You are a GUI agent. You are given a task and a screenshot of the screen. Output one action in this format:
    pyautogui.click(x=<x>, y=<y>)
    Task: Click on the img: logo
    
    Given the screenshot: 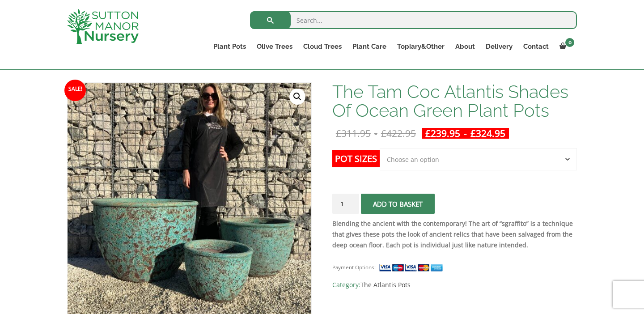 What is the action you would take?
    pyautogui.click(x=103, y=27)
    